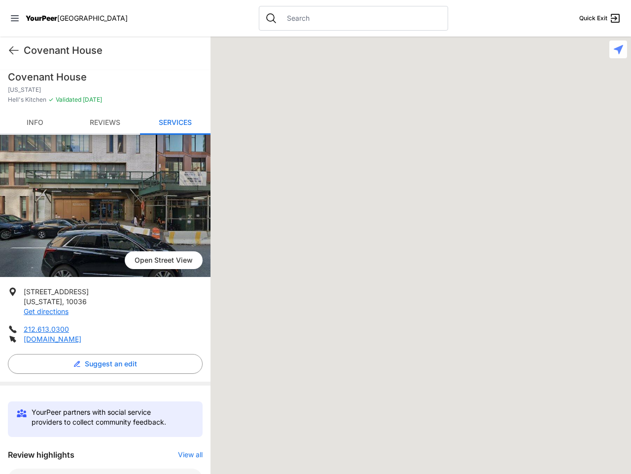 This screenshot has width=631, height=474. What do you see at coordinates (105, 364) in the screenshot?
I see `button: Suggest an edit` at bounding box center [105, 364].